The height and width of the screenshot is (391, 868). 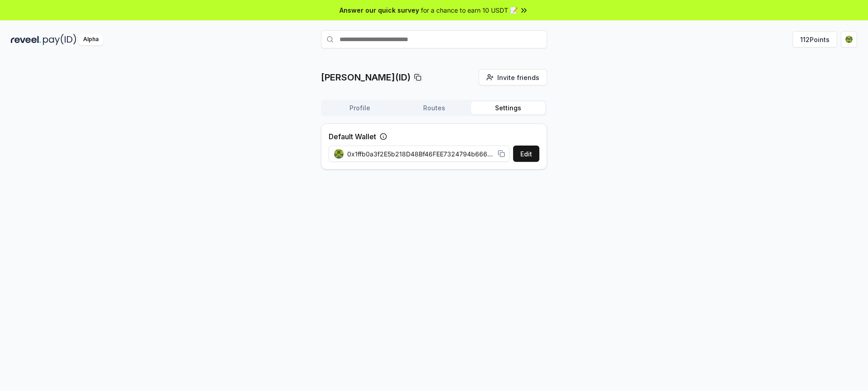 What do you see at coordinates (360, 108) in the screenshot?
I see `button: Profile` at bounding box center [360, 108].